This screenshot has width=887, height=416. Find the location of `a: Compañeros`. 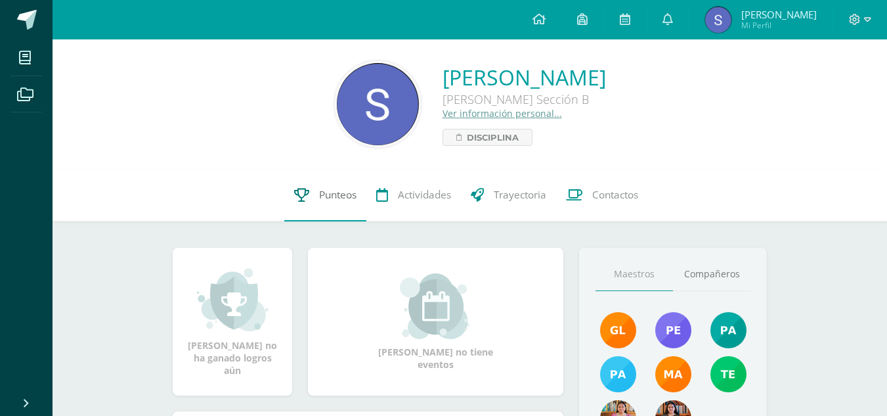

a: Compañeros is located at coordinates (712, 274).